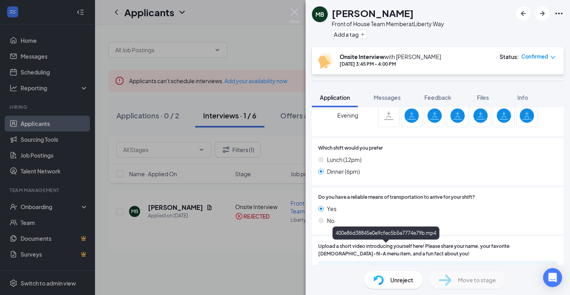  Describe the element at coordinates (362, 34) in the screenshot. I see `svg: Plus` at that location.